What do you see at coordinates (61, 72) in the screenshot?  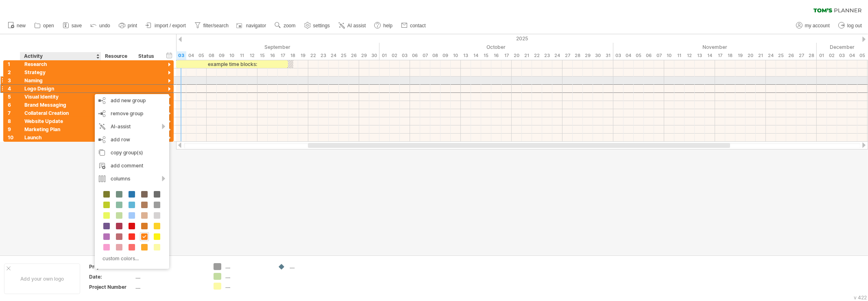 I see `div: Strategy` at bounding box center [61, 72].